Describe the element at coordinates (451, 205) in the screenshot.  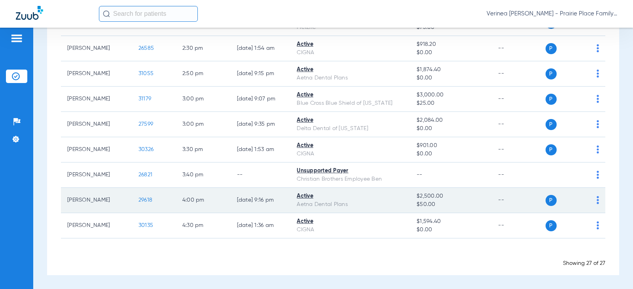
I see `span: $50.00` at that location.